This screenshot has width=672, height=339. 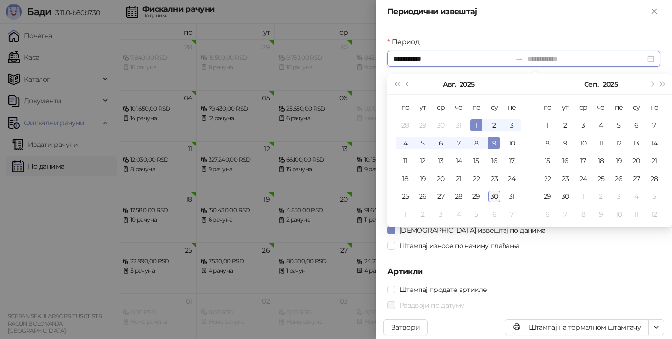 I want to click on th: ут, so click(x=423, y=107).